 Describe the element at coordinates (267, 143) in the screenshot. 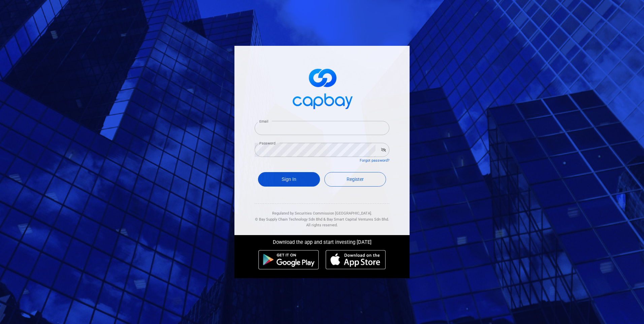

I see `label: Password` at that location.